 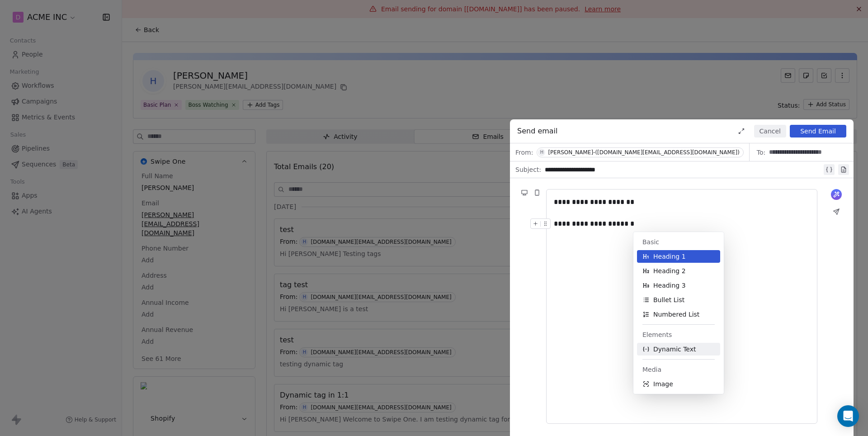 What do you see at coordinates (818, 131) in the screenshot?
I see `button: Send Email` at bounding box center [818, 131].